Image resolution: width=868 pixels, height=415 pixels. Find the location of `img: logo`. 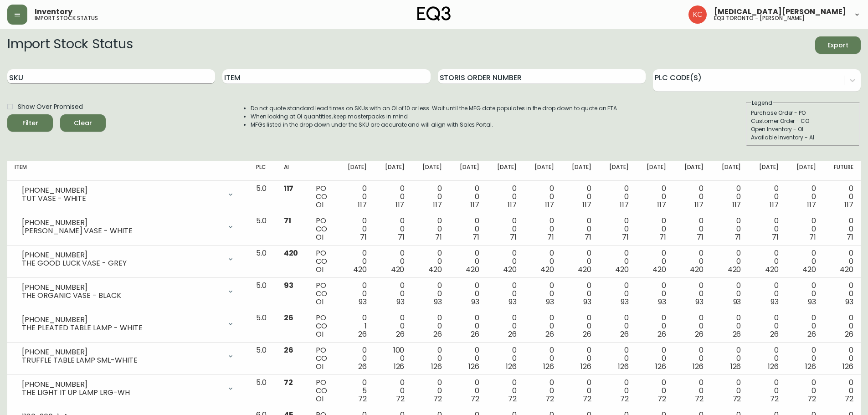

img: logo is located at coordinates (434, 14).